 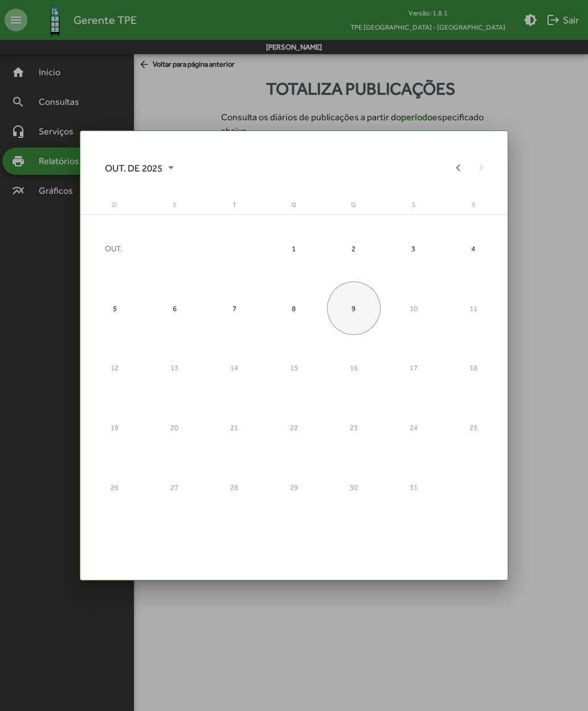 What do you see at coordinates (115, 309) in the screenshot?
I see `div: 5` at bounding box center [115, 309].